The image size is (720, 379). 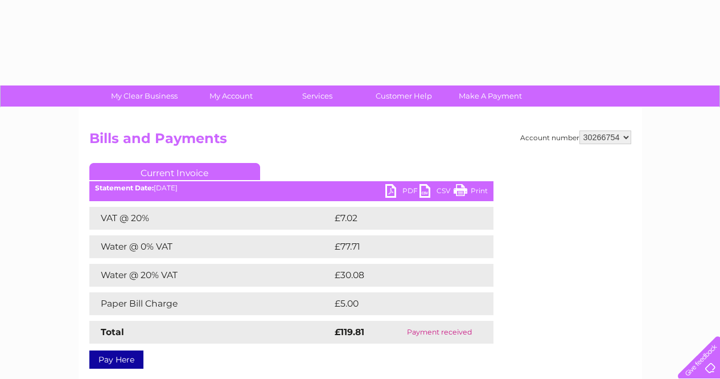 I want to click on a: CSV, so click(x=437, y=192).